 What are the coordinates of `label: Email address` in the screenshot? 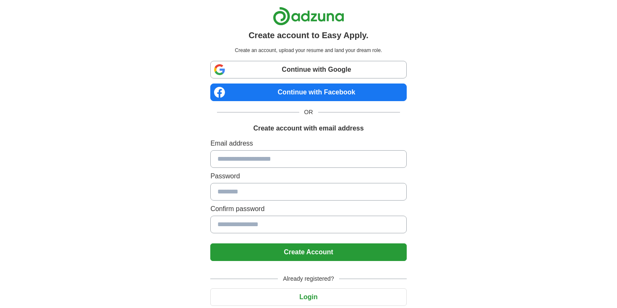 It's located at (308, 143).